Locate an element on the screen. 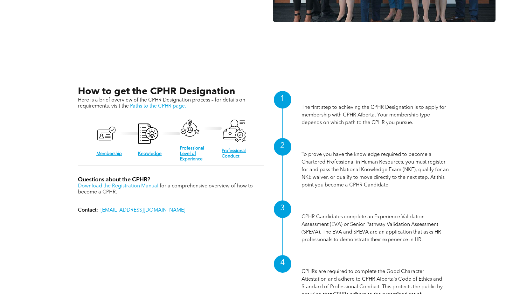 Image resolution: width=527 pixels, height=294 pixels. div: 1 is located at coordinates (282, 100).